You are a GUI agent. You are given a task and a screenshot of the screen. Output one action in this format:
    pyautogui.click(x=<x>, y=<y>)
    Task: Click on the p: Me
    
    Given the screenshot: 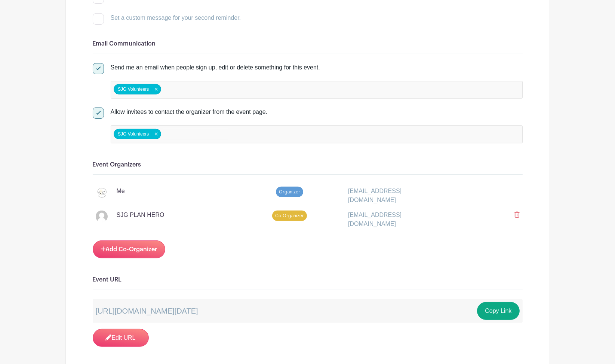 What is the action you would take?
    pyautogui.click(x=121, y=191)
    